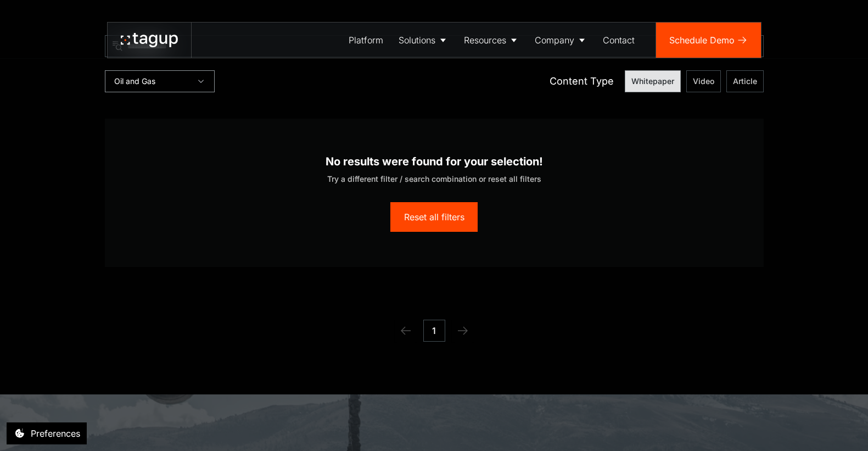 This screenshot has height=451, width=868. What do you see at coordinates (434, 331) in the screenshot?
I see `div: List` at bounding box center [434, 331].